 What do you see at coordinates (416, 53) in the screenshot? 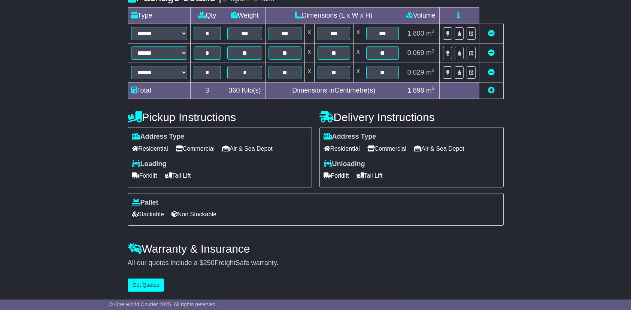
I see `span: 0.069` at bounding box center [416, 53].